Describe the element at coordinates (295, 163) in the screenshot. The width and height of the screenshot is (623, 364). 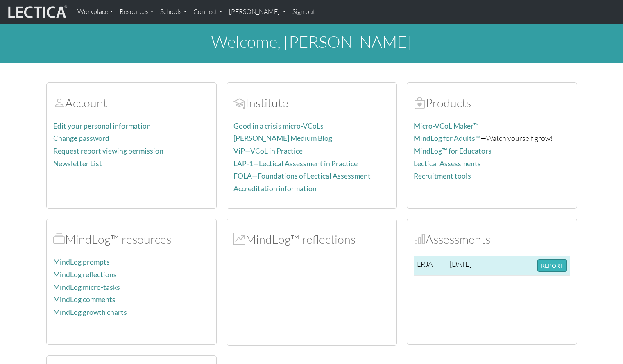
I see `a: LAP-1—Lectical Assessment in Practice` at that location.